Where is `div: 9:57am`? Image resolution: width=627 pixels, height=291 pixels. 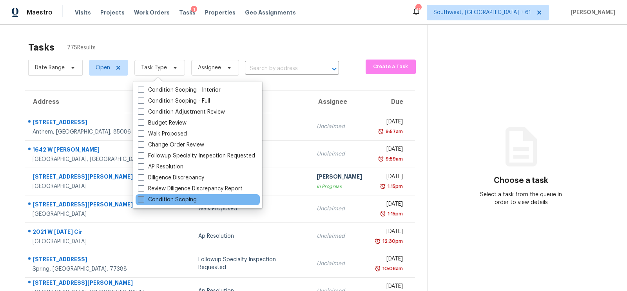
div: 9:57am is located at coordinates (393, 132).